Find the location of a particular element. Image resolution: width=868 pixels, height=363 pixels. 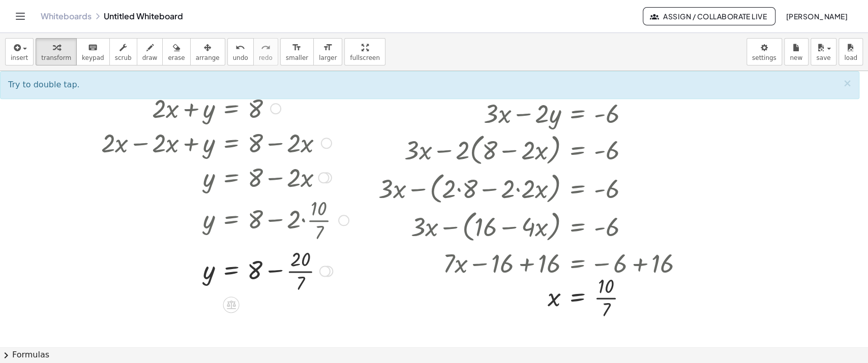

button: arrange is located at coordinates (207, 52).